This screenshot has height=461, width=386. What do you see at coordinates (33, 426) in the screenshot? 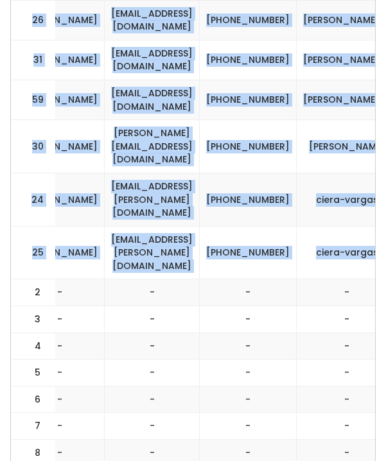
I see `td: 7` at bounding box center [33, 426].